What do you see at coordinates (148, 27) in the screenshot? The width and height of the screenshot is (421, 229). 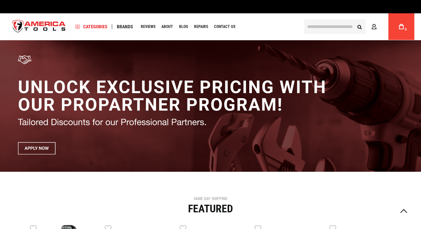 I see `a: Reviews` at bounding box center [148, 27].